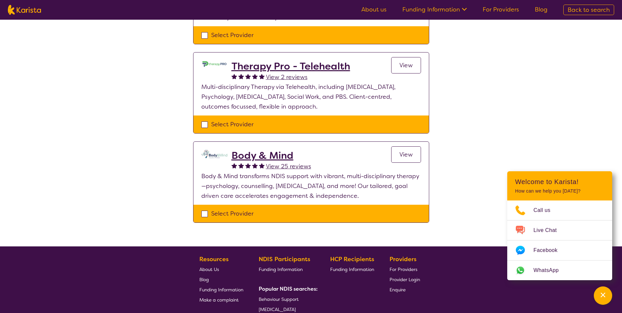  What do you see at coordinates (221, 299) in the screenshot?
I see `a: Make a complaint` at bounding box center [221, 299].